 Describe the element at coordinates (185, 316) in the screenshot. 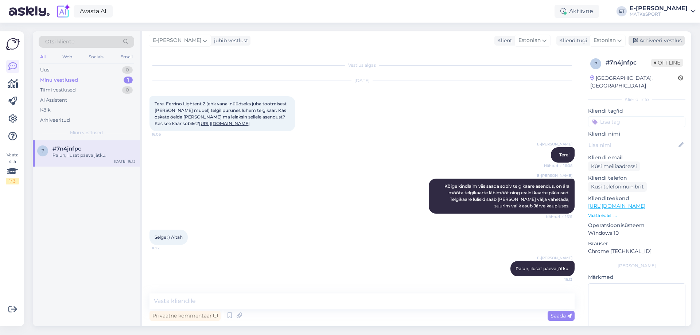

I see `div: Privaatne kommentaar` at that location.